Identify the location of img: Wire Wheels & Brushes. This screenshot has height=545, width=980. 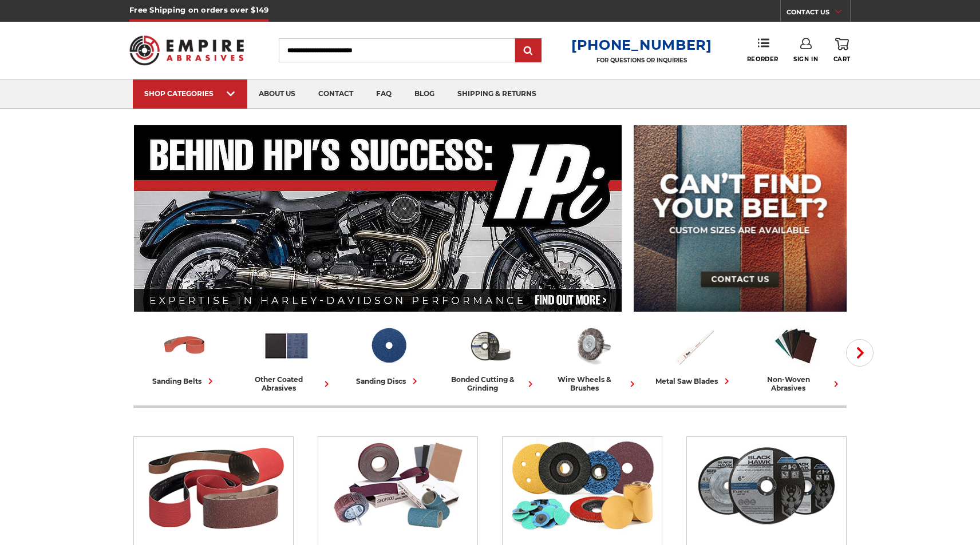
(592, 345).